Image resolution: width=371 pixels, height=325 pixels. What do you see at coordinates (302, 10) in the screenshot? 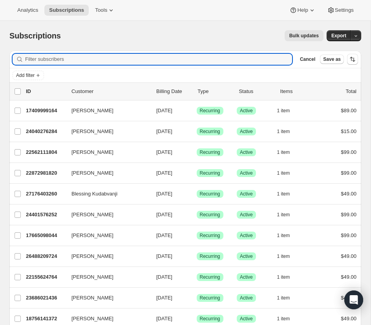
I see `button: Help` at bounding box center [302, 10].